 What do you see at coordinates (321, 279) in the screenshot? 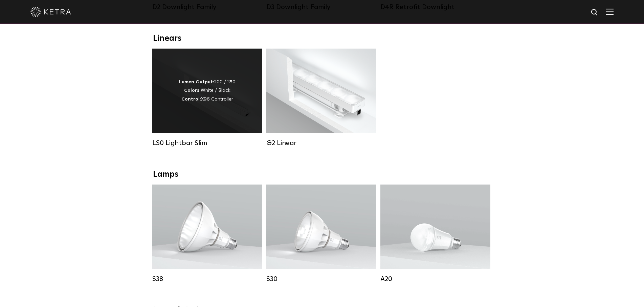
I see `div: S30` at bounding box center [321, 279].